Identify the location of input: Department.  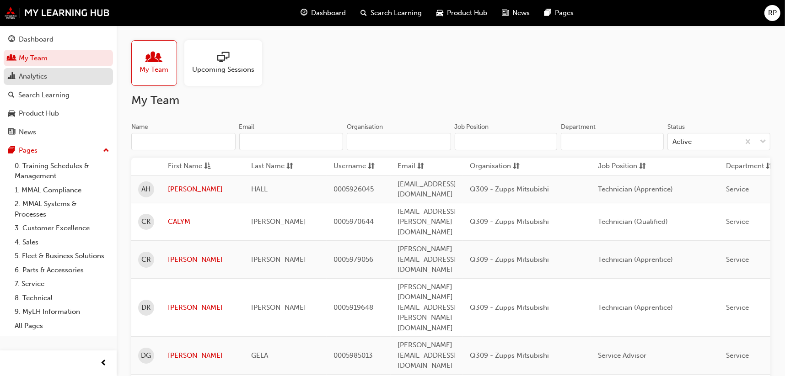
(612, 142).